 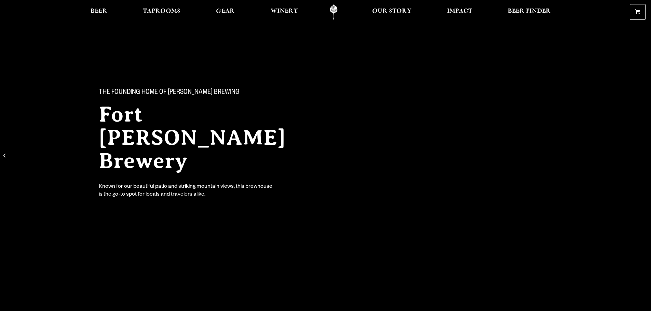 I want to click on span: Beer Finder, so click(x=530, y=11).